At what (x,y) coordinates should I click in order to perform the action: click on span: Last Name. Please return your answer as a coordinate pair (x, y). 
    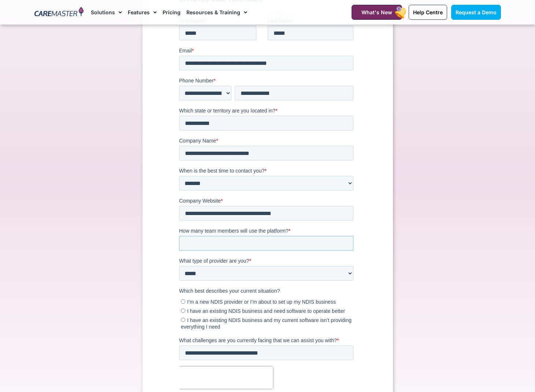
    Looking at the image, I should click on (101, 4).